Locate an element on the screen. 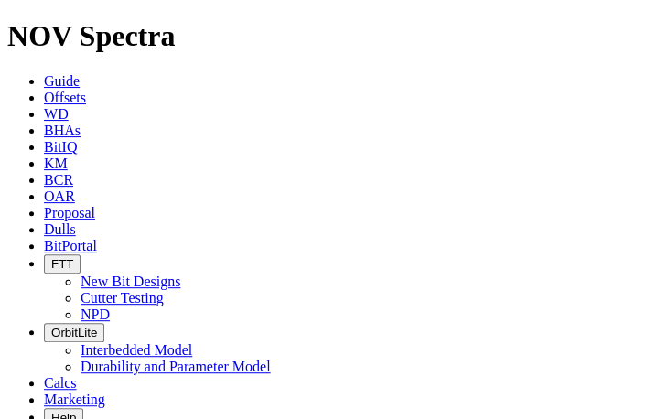  a: BitIQ is located at coordinates (60, 146).